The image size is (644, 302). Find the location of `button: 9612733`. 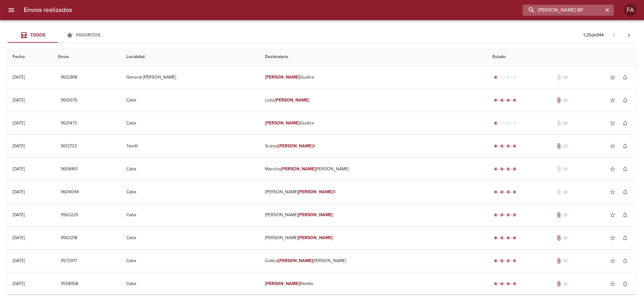

button: 9612733 is located at coordinates (69, 146).